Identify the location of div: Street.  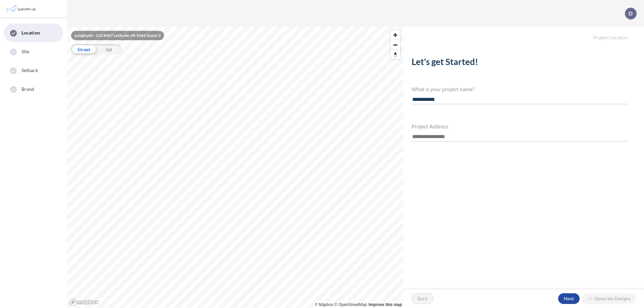
(83, 49).